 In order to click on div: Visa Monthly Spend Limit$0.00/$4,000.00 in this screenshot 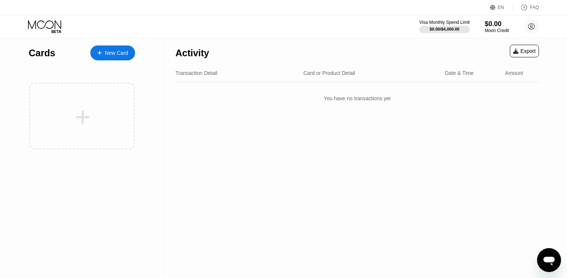, I will do `click(444, 27)`.